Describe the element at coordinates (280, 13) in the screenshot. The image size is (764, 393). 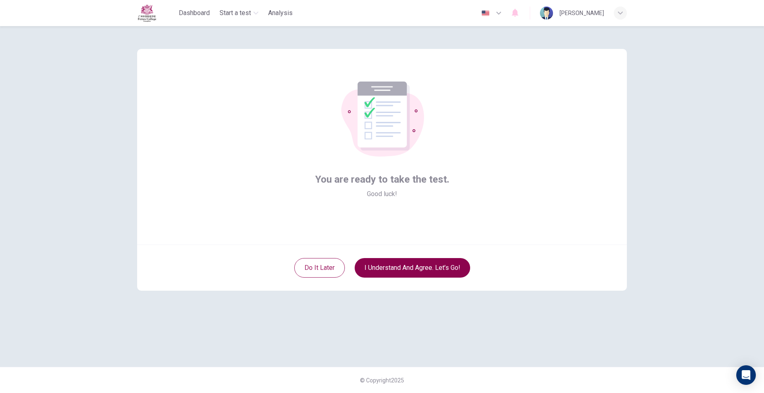
I see `span: Analysis` at that location.